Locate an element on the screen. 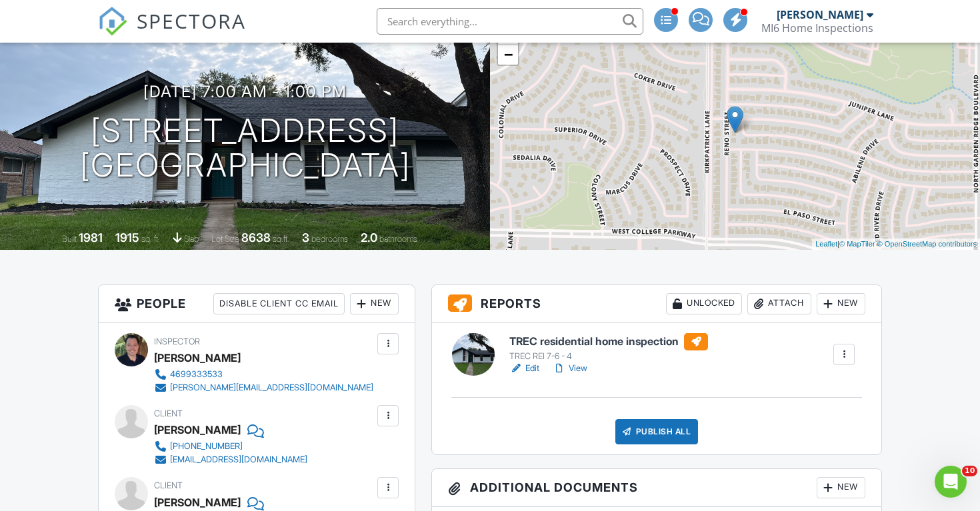 The width and height of the screenshot is (980, 511). span: SPECTORA is located at coordinates (191, 20).